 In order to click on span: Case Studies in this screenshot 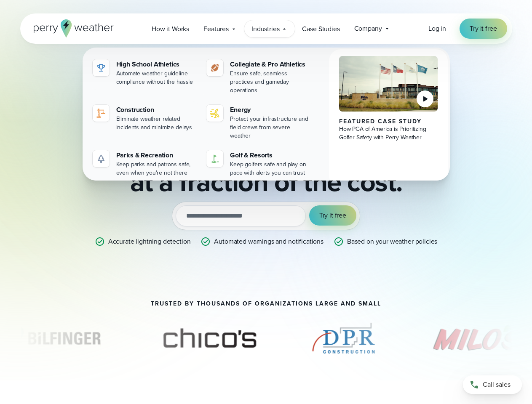, I will do `click(320, 29)`.